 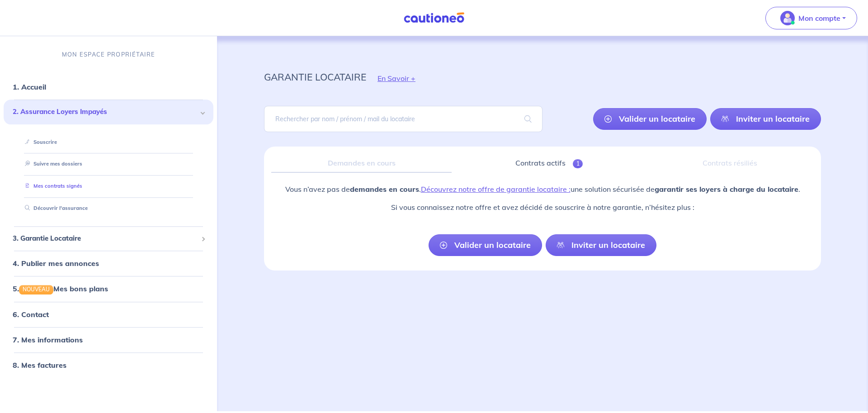 What do you see at coordinates (819, 18) in the screenshot?
I see `p: Mon compte` at bounding box center [819, 18].